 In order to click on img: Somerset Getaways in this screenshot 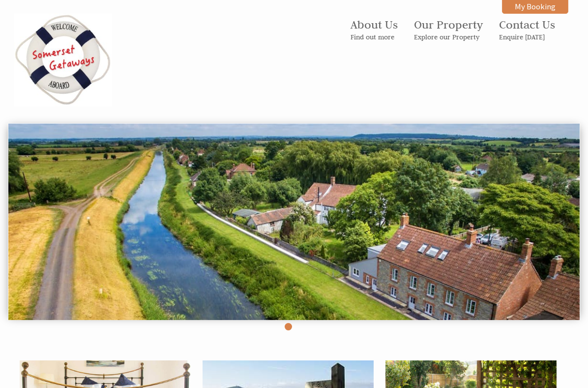, I will do `click(63, 60)`.